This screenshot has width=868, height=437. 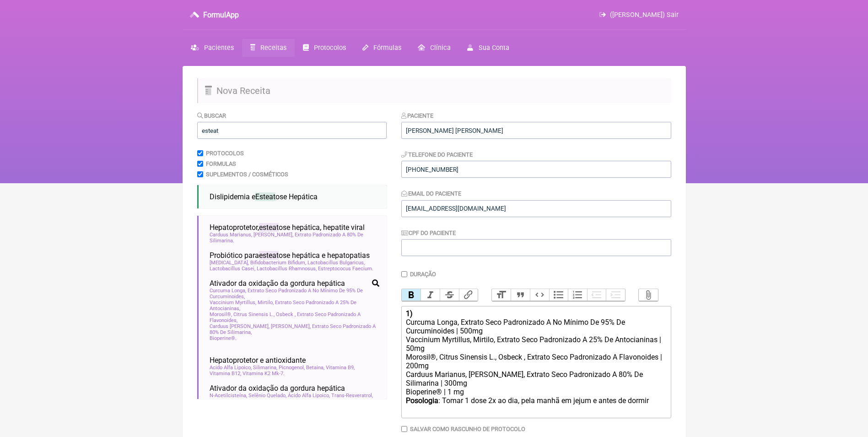 What do you see at coordinates (520, 295) in the screenshot?
I see `button: Quote` at bounding box center [520, 295].